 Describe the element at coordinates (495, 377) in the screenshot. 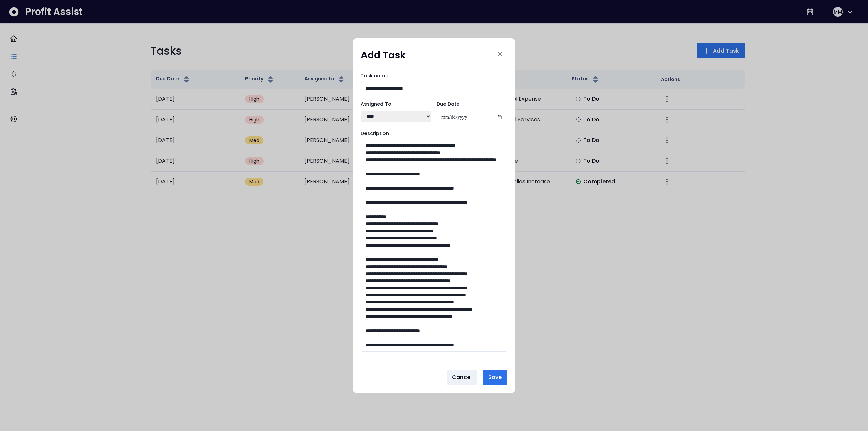

I see `span: Save` at that location.